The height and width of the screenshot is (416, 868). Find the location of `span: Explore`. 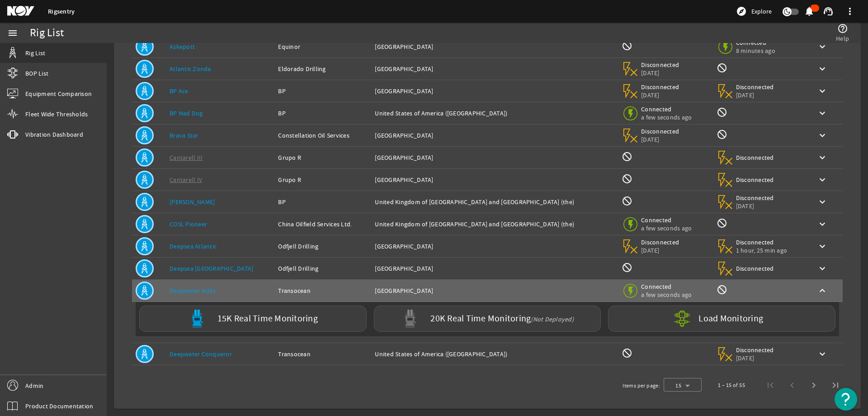

span: Explore is located at coordinates (761, 12).